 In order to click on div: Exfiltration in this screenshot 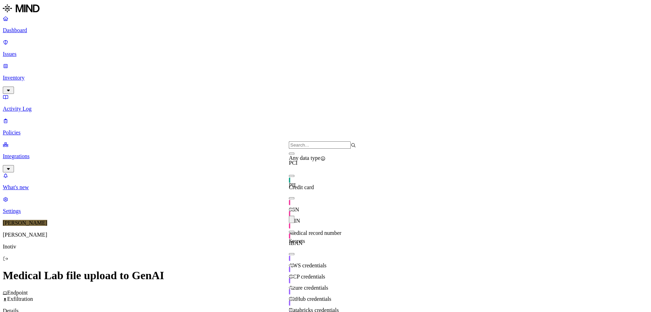, I will do `click(325, 300)`.